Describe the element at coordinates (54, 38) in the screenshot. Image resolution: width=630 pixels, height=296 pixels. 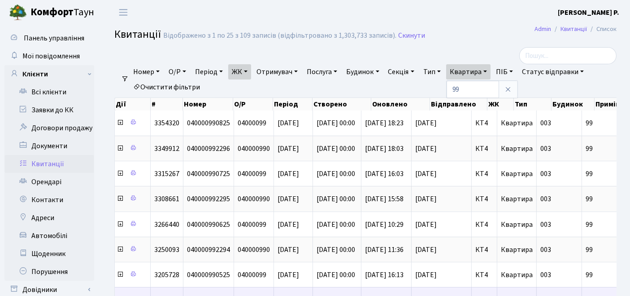
I see `span: Панель управління` at that location.